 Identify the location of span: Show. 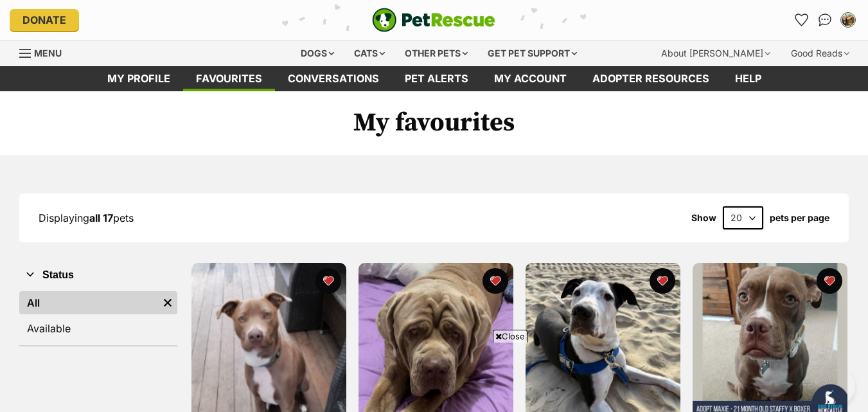
(704, 218).